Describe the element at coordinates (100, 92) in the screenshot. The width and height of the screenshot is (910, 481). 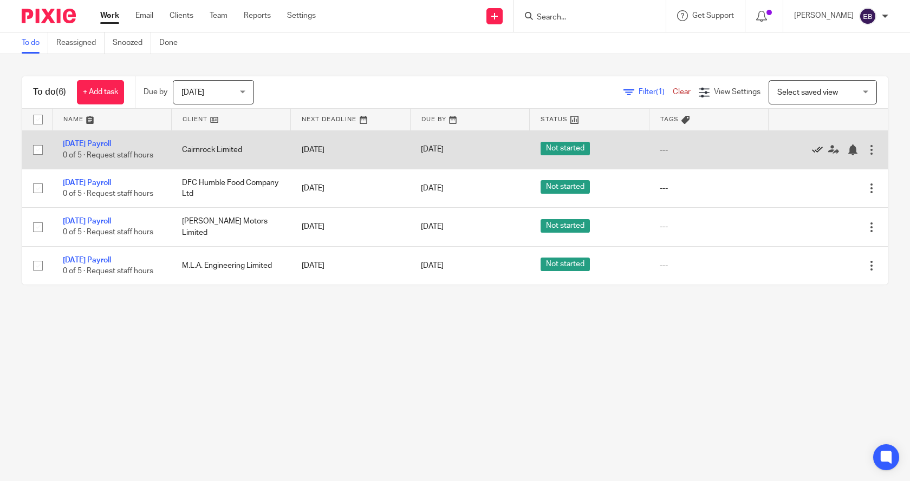
I see `a: + Add task` at that location.